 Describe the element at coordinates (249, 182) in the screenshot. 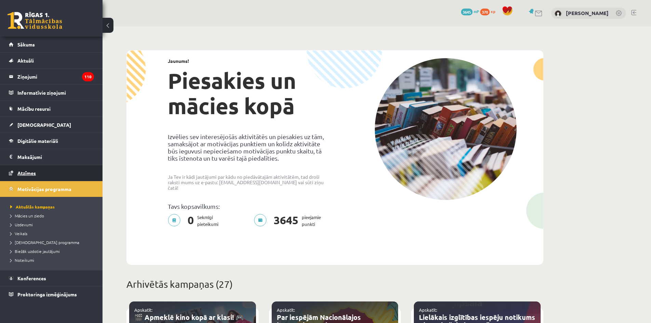

I see `p: Ja Tev ir kādi jautājumi par kādu no piedāvātajām aktivitātēm, tad droši raksti mums uz e-pastu: ...` at that location.